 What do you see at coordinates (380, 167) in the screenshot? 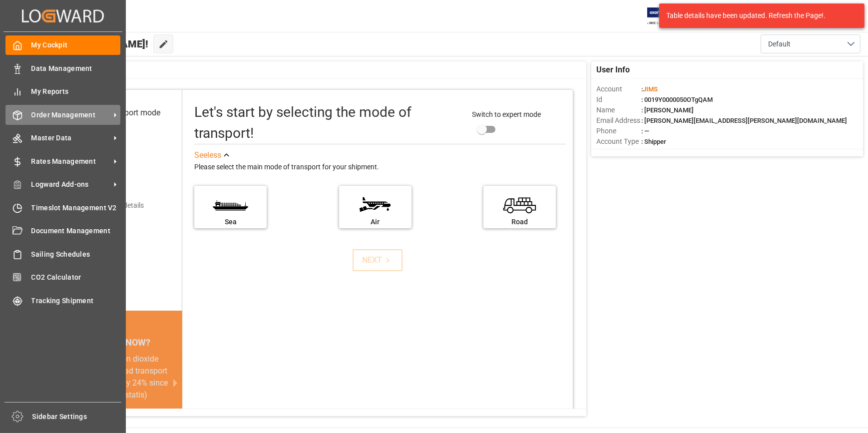
I see `div: Please select the main mode of transport for your shipment.` at bounding box center [380, 167].